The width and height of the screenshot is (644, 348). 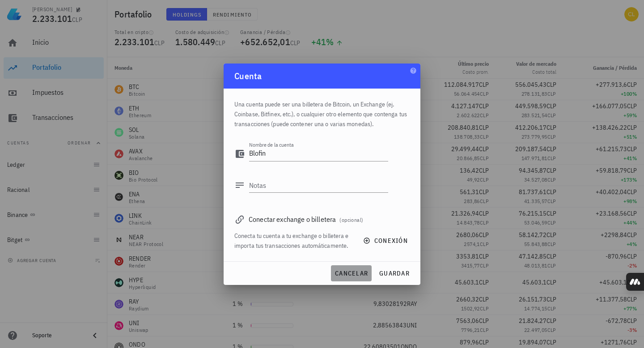 I want to click on button: conexión, so click(x=387, y=241).